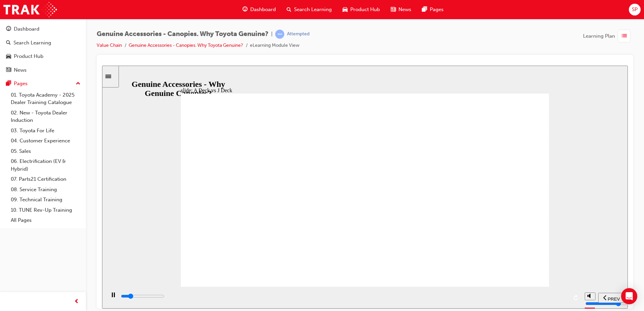  I want to click on a: 07. Parts21 Certification, so click(45, 179).